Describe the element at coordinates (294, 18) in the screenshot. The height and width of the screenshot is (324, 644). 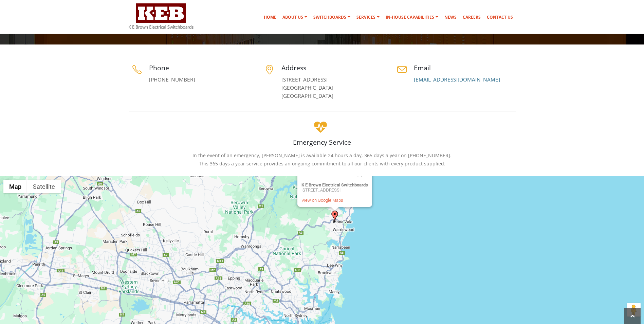
I see `a: About Us` at that location.